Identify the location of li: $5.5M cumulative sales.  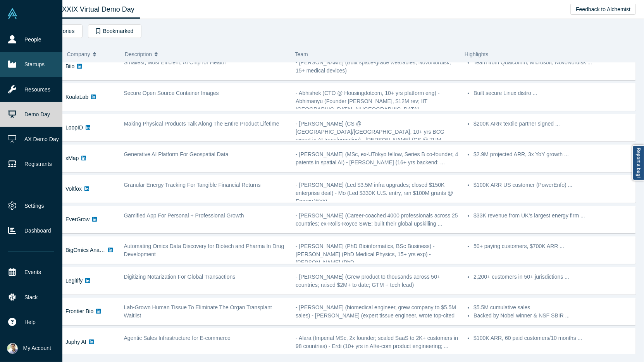
(552, 307).